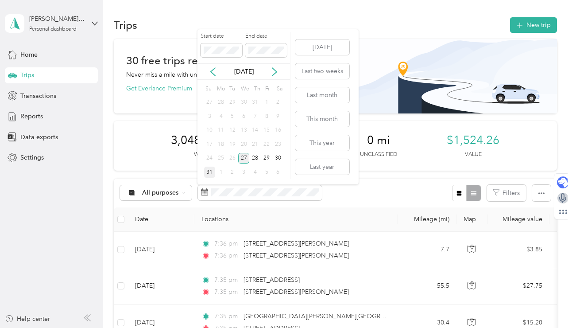 Image resolution: width=572 pixels, height=328 pixels. I want to click on div: 19, so click(232, 144).